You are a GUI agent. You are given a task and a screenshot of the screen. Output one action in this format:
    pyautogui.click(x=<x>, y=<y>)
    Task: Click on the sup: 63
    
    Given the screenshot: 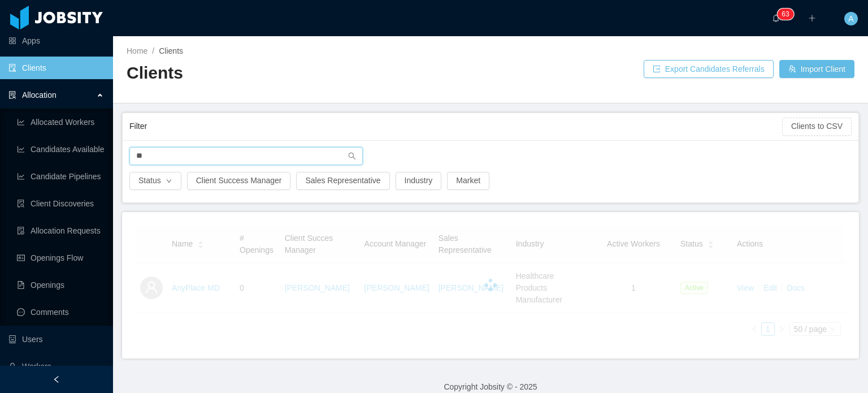 What is the action you would take?
    pyautogui.click(x=785, y=14)
    